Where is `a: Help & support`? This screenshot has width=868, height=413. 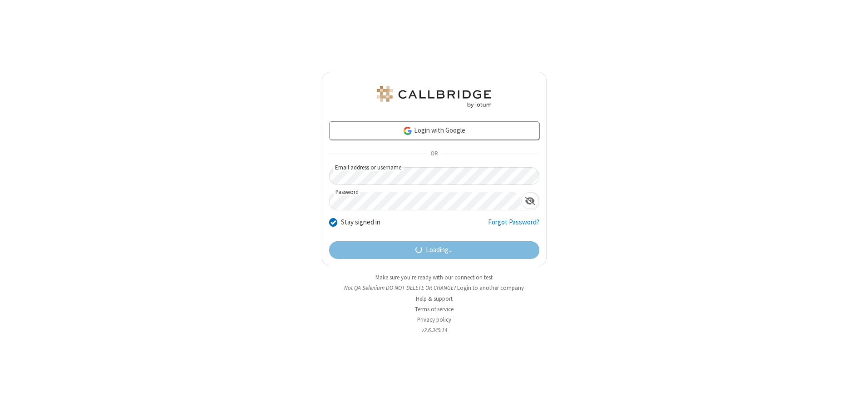
a: Help & support is located at coordinates (434, 298).